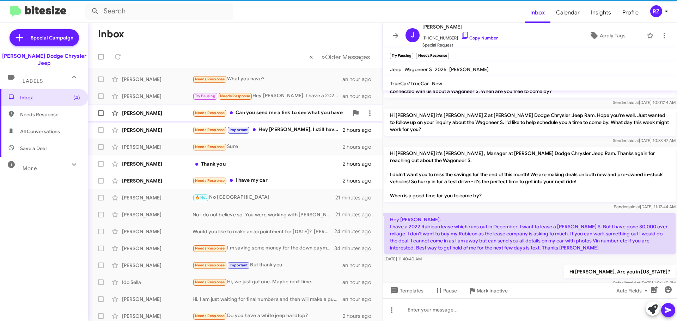 The image size is (677, 321). What do you see at coordinates (33, 148) in the screenshot?
I see `span: Save a Deal` at bounding box center [33, 148].